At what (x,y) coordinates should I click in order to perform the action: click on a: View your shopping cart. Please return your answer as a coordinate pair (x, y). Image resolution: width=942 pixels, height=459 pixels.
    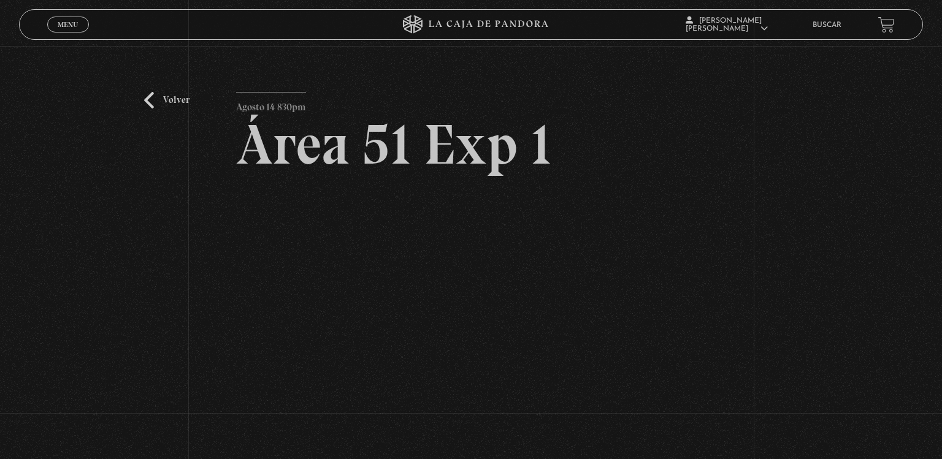
    Looking at the image, I should click on (886, 24).